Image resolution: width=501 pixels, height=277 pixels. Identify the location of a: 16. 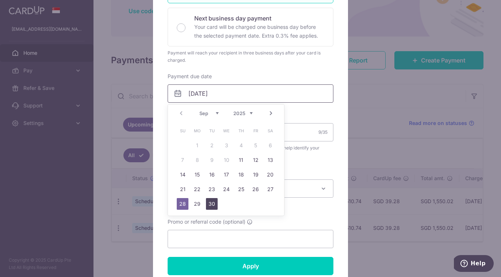
(212, 175).